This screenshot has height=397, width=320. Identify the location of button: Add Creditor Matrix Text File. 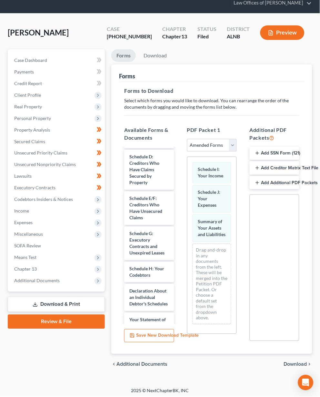
(274, 168).